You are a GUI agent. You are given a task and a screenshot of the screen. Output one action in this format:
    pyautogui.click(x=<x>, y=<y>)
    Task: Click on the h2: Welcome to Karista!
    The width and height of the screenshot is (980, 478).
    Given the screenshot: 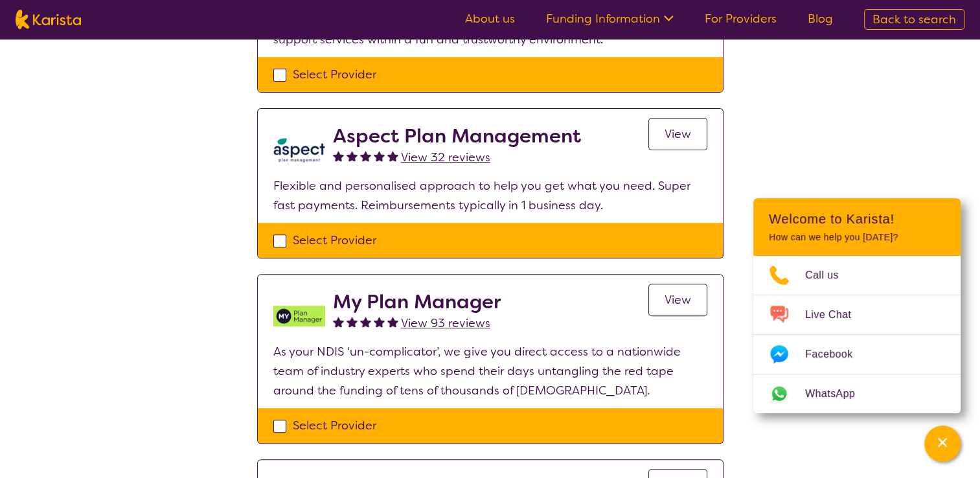 What is the action you would take?
    pyautogui.click(x=857, y=219)
    